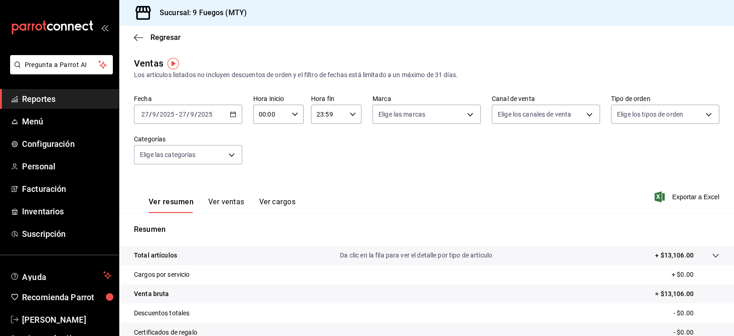  Describe the element at coordinates (168, 155) in the screenshot. I see `span: Elige las categorías` at that location.